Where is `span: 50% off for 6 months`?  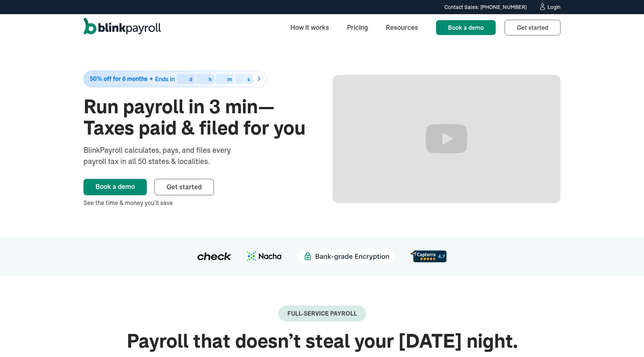 span: 50% off for 6 months is located at coordinates (118, 79).